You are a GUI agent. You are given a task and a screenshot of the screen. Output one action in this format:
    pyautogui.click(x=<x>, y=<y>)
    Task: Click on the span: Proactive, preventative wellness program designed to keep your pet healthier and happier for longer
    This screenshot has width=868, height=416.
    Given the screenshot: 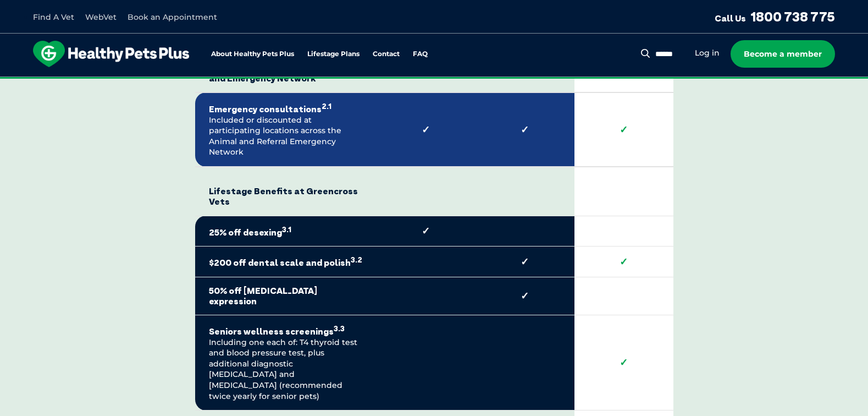 What is the action you would take?
    pyautogui.click(x=434, y=82)
    